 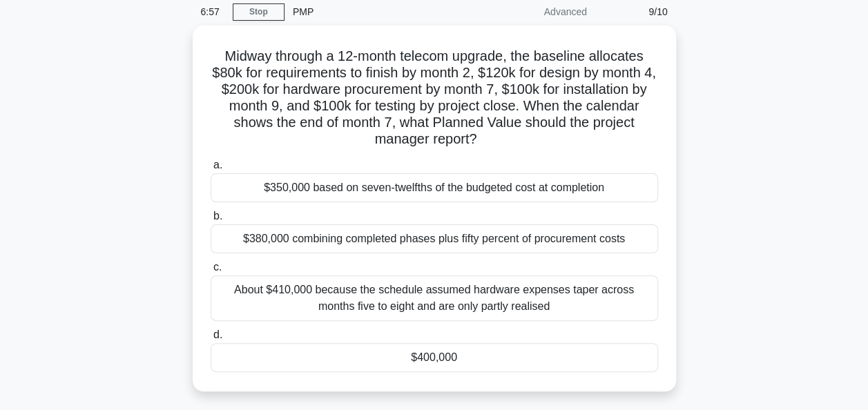 I want to click on h5: Midway through a 12-month telecom upgrade, the baseline allocates $80k for requirements to finish..., so click(x=434, y=98).